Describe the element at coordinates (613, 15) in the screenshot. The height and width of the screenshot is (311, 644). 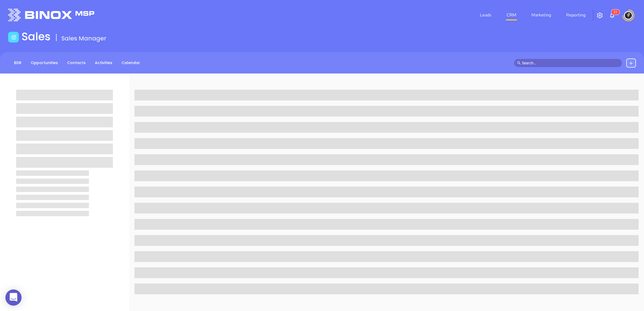
I see `img: iconNotification` at that location.